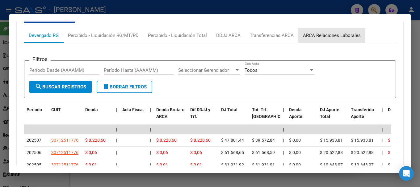 The height and width of the screenshot is (187, 420). What do you see at coordinates (271, 35) in the screenshot?
I see `div: Transferencias ARCA` at bounding box center [271, 35].